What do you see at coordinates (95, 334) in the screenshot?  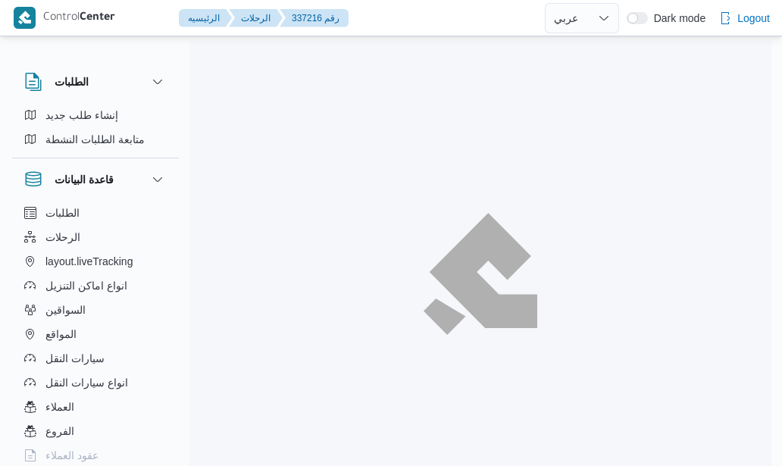 I see `button: المواقع` at bounding box center [95, 334].